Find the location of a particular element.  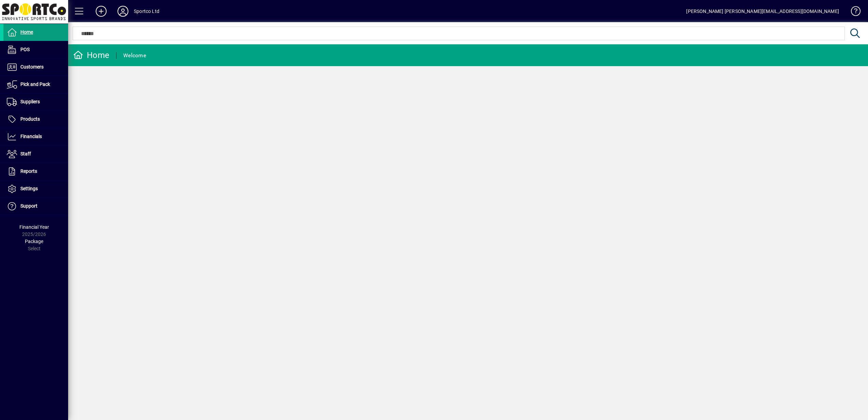

span: Pick and Pack is located at coordinates (35, 84).